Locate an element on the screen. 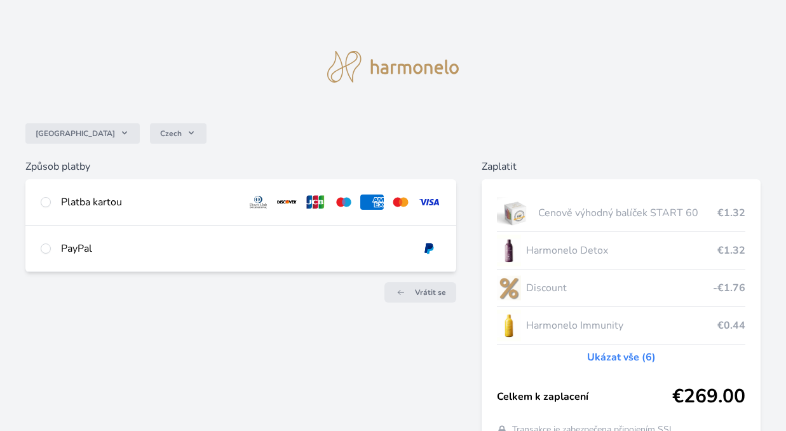 Image resolution: width=786 pixels, height=431 pixels. img: amex.svg is located at coordinates (372, 202).